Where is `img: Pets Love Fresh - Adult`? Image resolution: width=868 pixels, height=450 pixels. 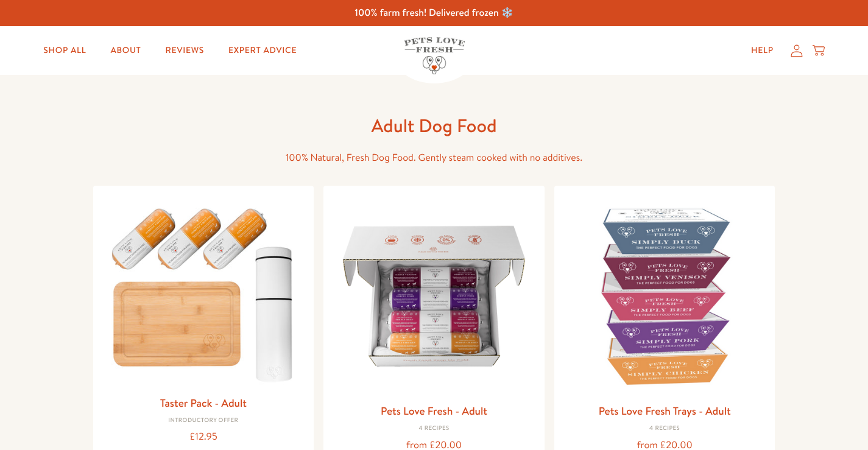
img: Pets Love Fresh - Adult is located at coordinates (434, 296).